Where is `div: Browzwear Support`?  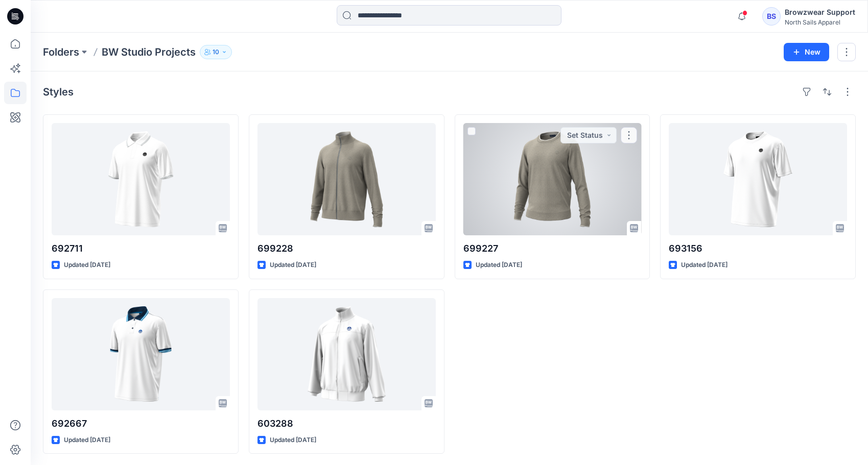 div: Browzwear Support is located at coordinates (820, 12).